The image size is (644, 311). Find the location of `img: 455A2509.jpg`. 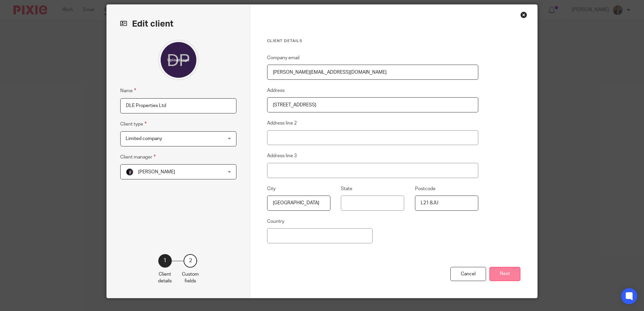

img: 455A2509.jpg is located at coordinates (130, 172).